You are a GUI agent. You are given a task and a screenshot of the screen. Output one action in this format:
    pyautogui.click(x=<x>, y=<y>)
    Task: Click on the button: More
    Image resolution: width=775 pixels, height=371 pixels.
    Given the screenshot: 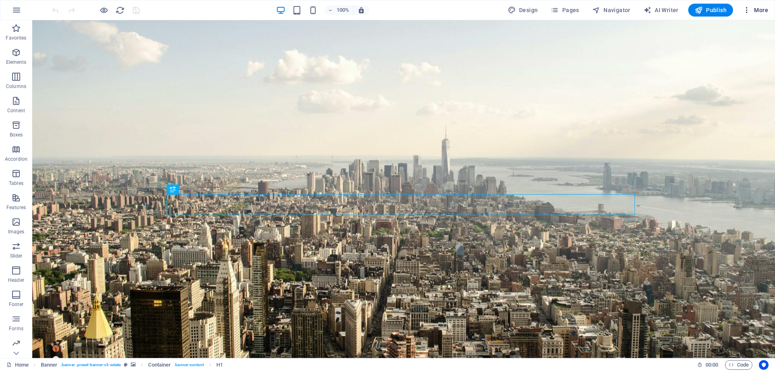 What is the action you would take?
    pyautogui.click(x=755, y=10)
    